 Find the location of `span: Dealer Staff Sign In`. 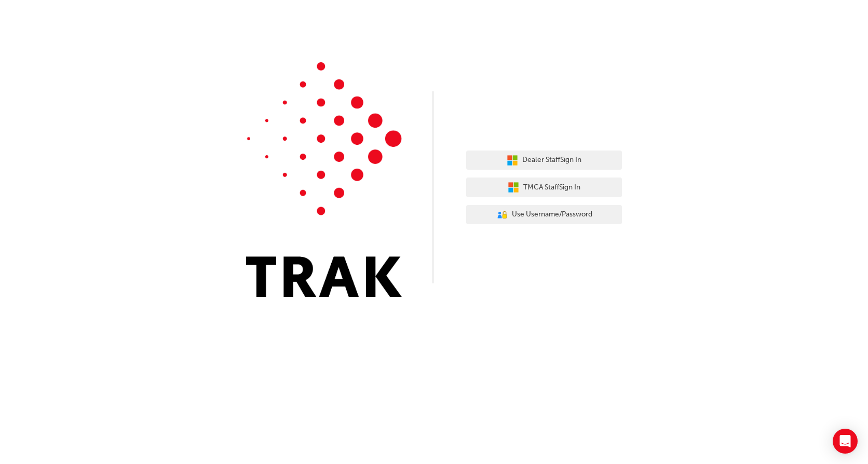

span: Dealer Staff Sign In is located at coordinates (552, 160).